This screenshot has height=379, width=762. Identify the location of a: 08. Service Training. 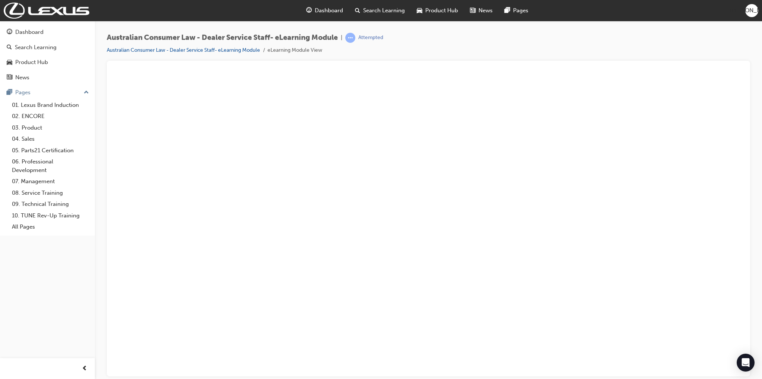
(50, 193).